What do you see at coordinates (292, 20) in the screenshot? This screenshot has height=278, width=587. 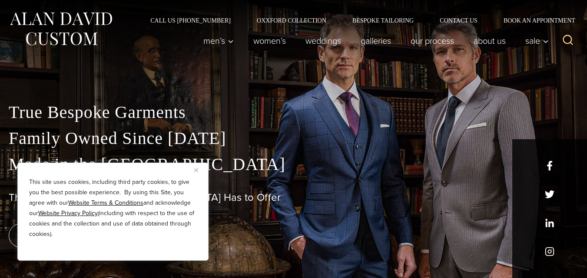 I see `a: Oxxford Collection` at bounding box center [292, 20].